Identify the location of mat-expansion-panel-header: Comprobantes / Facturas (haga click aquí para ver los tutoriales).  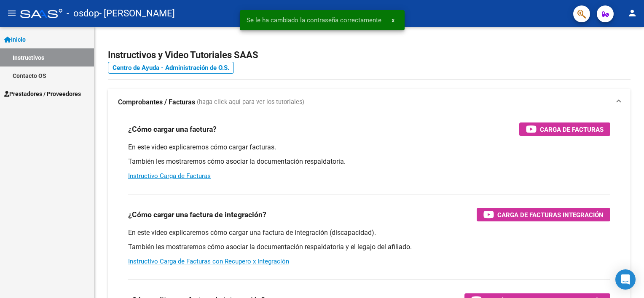
(369, 102).